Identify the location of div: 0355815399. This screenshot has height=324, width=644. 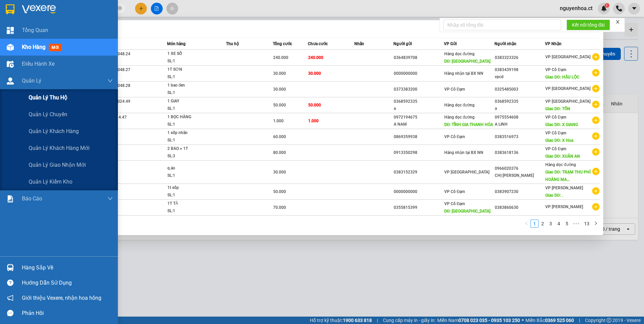
(419, 207).